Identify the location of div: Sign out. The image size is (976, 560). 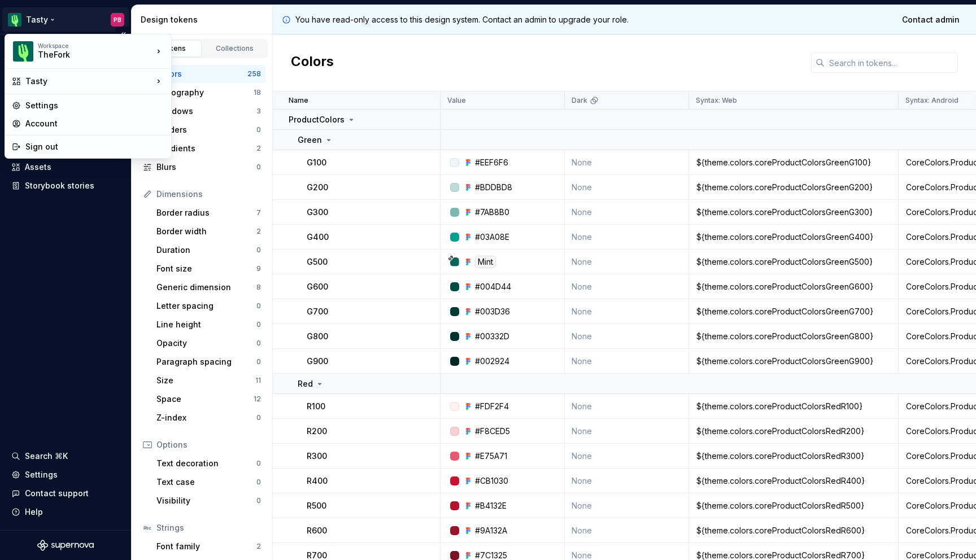
(95, 147).